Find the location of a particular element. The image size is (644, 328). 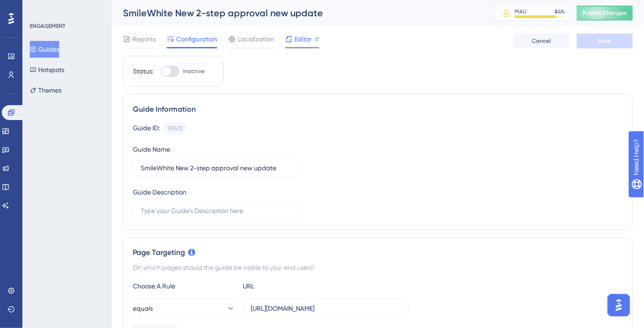

span: Save is located at coordinates (605, 41).